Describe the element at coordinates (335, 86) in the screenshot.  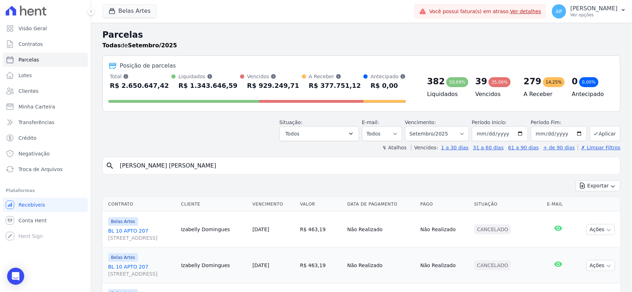
I see `div: R$ 377.751,12` at that location.